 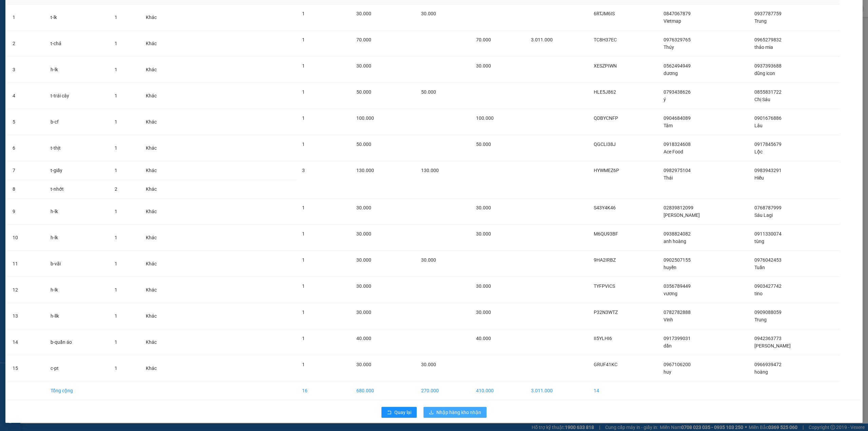 I want to click on span: 0982975104, so click(x=677, y=170).